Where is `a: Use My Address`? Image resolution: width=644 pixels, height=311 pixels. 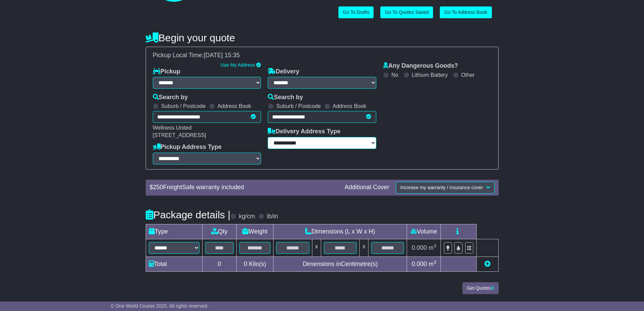 a: Use My Address is located at coordinates (238, 65).